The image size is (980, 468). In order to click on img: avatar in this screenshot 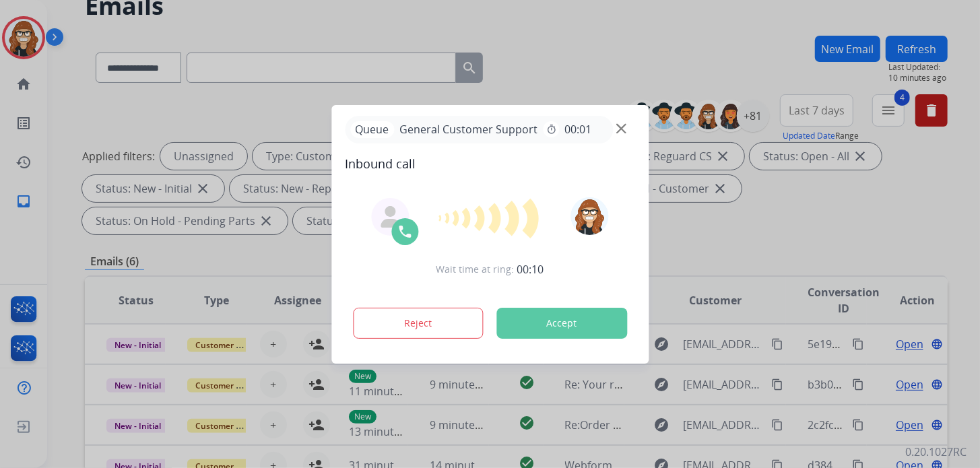, I will do `click(590, 217)`.